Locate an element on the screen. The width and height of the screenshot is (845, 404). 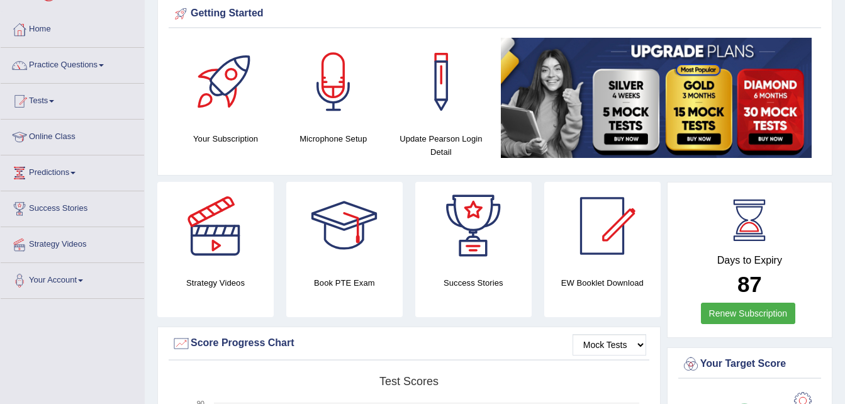
a: Strategy Videos is located at coordinates (72, 243).